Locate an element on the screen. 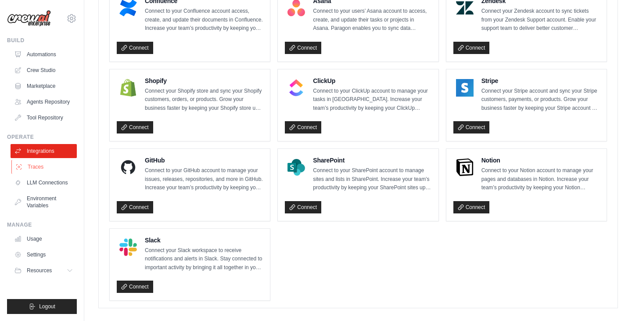  h4: Shopify is located at coordinates (203, 81).